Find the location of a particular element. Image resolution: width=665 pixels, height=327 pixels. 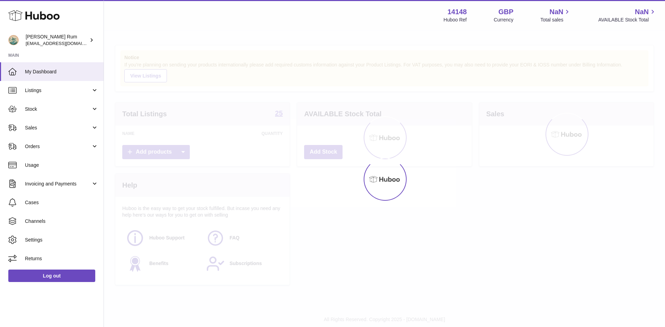

span: Orders is located at coordinates (58, 146).